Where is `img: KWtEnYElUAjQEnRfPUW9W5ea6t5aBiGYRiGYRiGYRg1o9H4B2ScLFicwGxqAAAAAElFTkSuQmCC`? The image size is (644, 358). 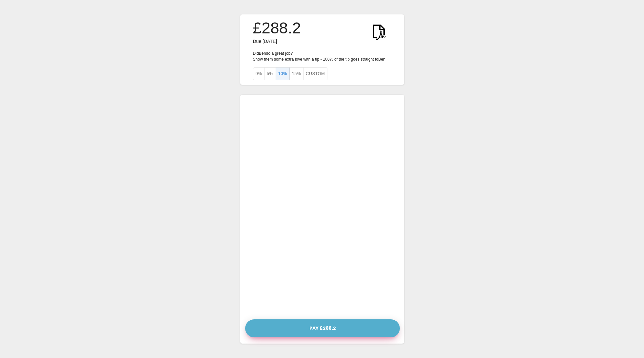 img: KWtEnYElUAjQEnRfPUW9W5ea6t5aBiGYRiGYRiGYRg1o9H4B2ScLFicwGxqAAAAAElFTkSuQmCC is located at coordinates (379, 31).